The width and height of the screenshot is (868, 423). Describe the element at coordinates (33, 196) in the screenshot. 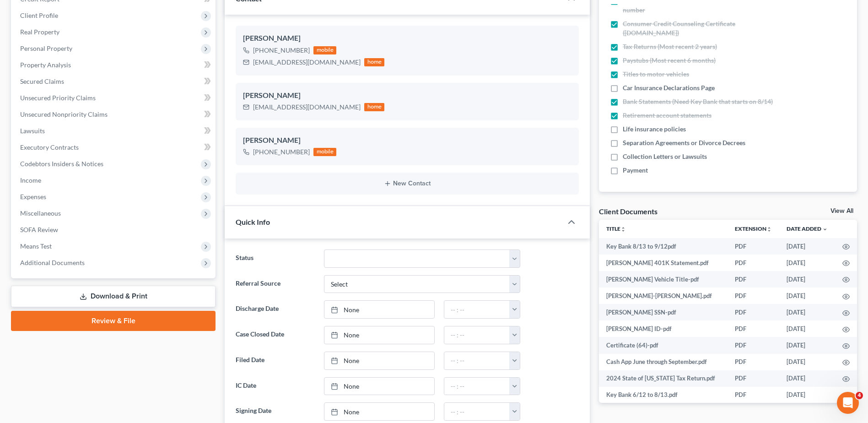

I see `span: Expenses` at that location.